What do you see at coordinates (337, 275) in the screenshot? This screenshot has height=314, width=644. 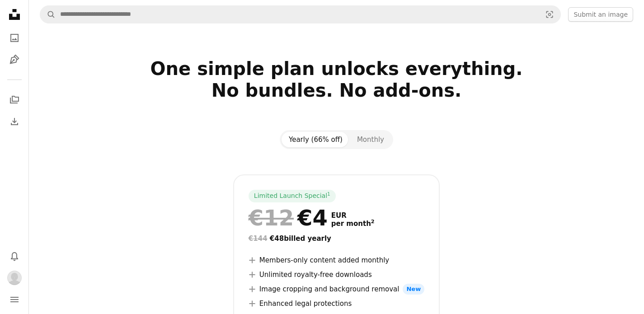 I see `li: Unlimited royalty-free downloads` at bounding box center [337, 275].